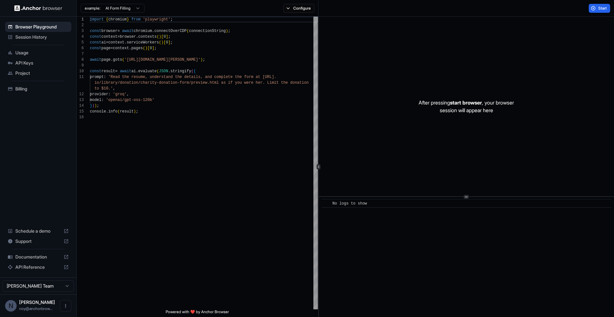 This screenshot has width=614, height=317. Describe the element at coordinates (99, 94) in the screenshot. I see `span: provider` at that location.